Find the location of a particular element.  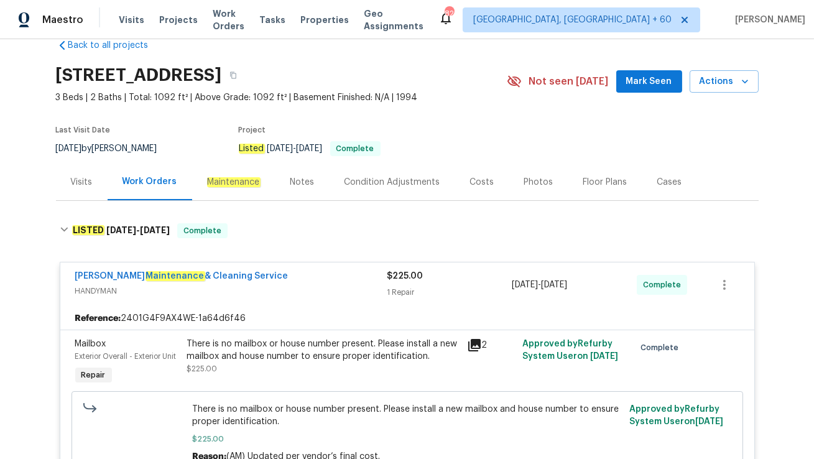

div: 2 is located at coordinates (491, 345).